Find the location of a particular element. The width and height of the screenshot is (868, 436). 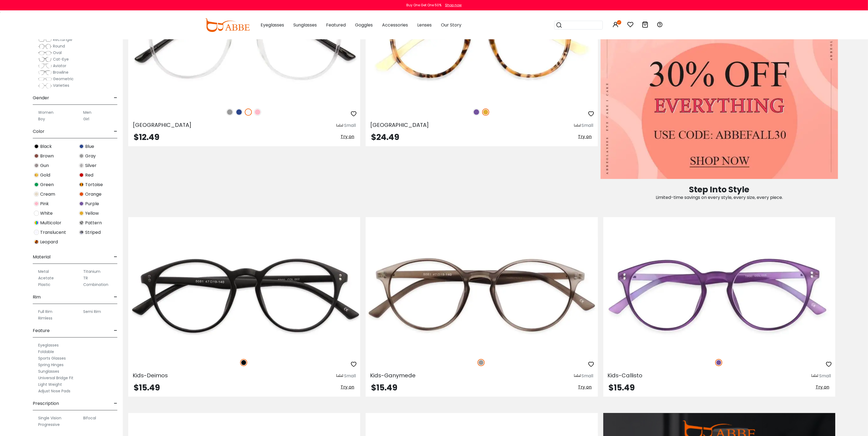

img: Green is located at coordinates (36, 185).